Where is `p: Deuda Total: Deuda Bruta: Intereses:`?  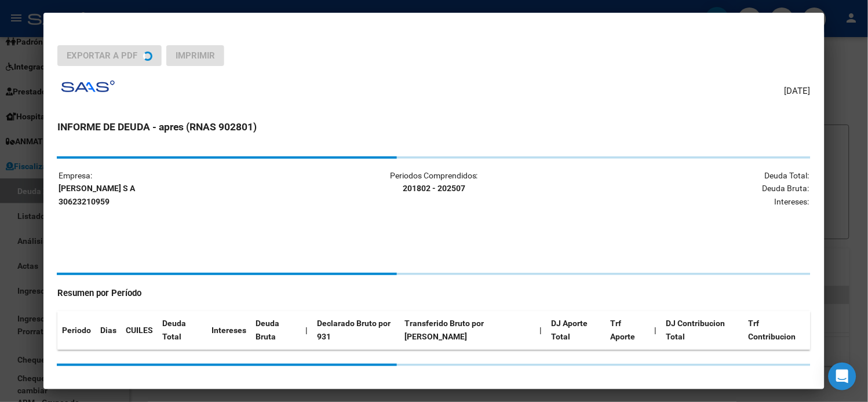 p: Deuda Total: Deuda Bruta: Intereses: is located at coordinates (684, 189).